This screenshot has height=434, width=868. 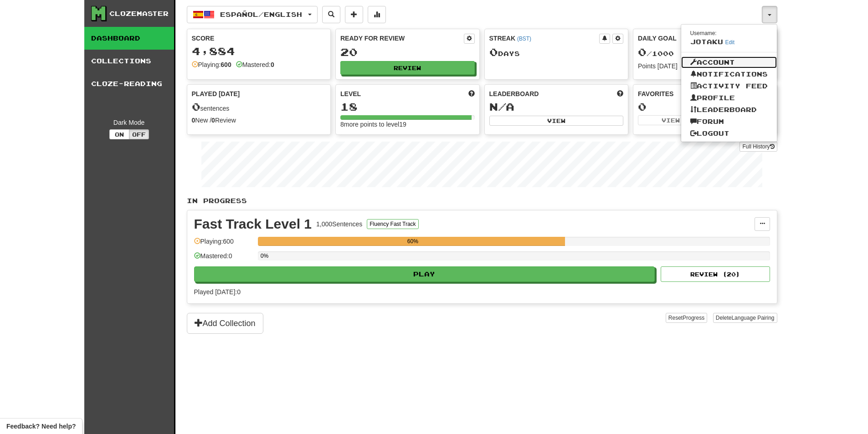 What do you see at coordinates (699, 39) in the screenshot?
I see `div: Daily Goal` at bounding box center [699, 39].